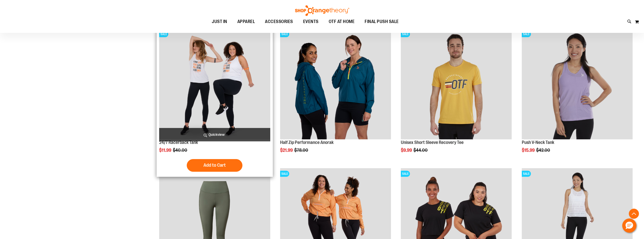  I want to click on a: ACCESSORIES, so click(279, 22).